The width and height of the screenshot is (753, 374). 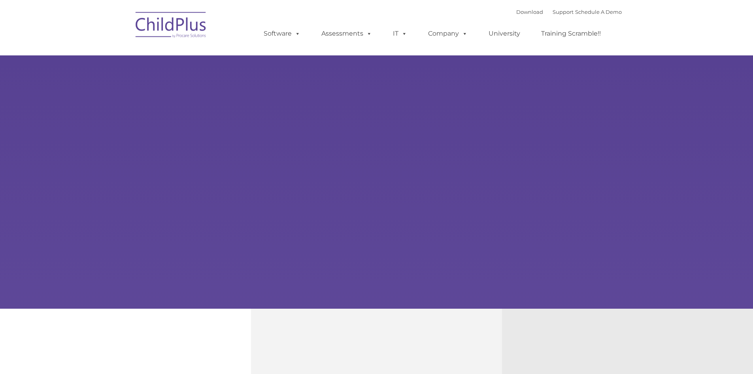 What do you see at coordinates (400, 34) in the screenshot?
I see `a: IT` at bounding box center [400, 34].